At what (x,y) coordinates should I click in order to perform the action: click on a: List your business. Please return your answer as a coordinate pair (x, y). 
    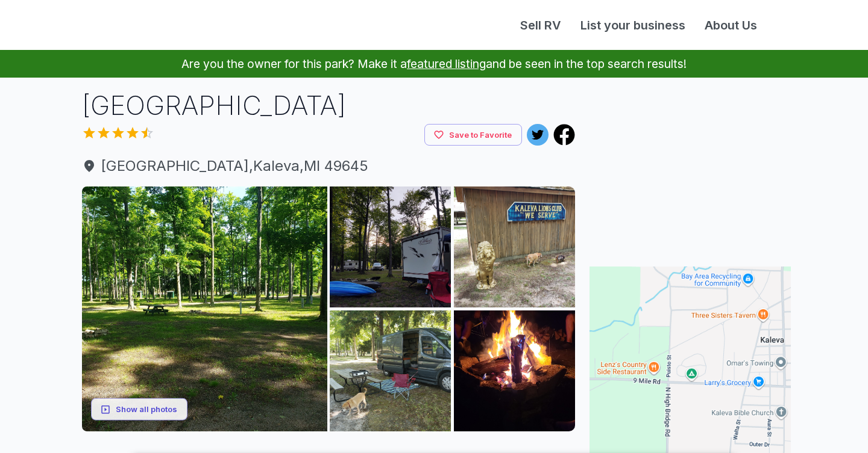
    Looking at the image, I should click on (633, 25).